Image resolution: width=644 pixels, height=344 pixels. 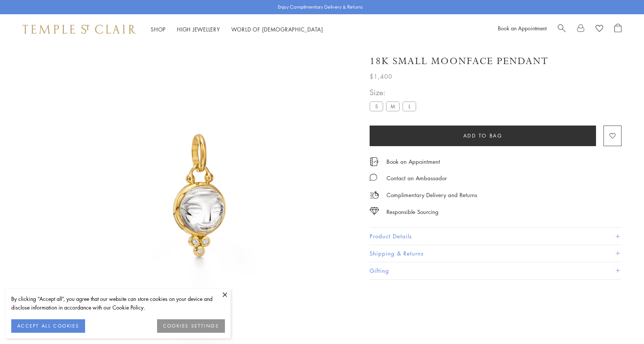 What do you see at coordinates (320, 7) in the screenshot?
I see `p: Enjoy Complimentary Delivery & Returns` at bounding box center [320, 7].